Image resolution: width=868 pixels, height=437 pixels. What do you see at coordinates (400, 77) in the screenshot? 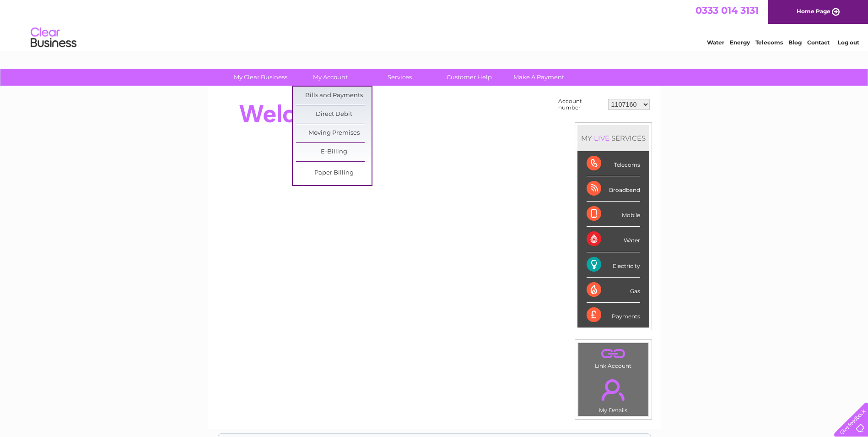
I see `a: Services` at bounding box center [400, 77].